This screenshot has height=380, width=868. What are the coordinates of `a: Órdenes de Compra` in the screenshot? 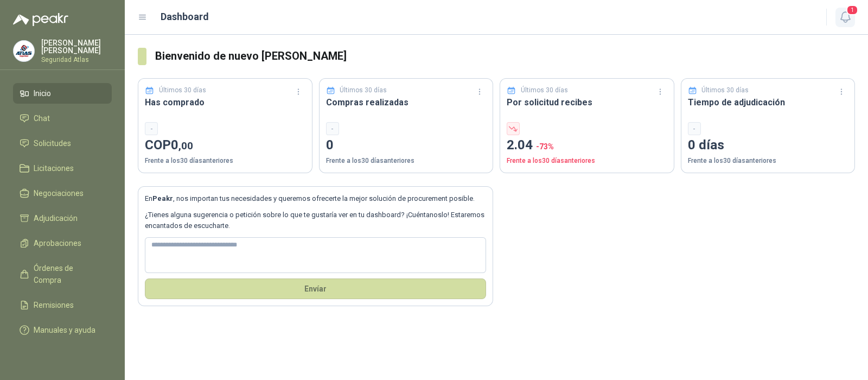 It's located at (62, 274).